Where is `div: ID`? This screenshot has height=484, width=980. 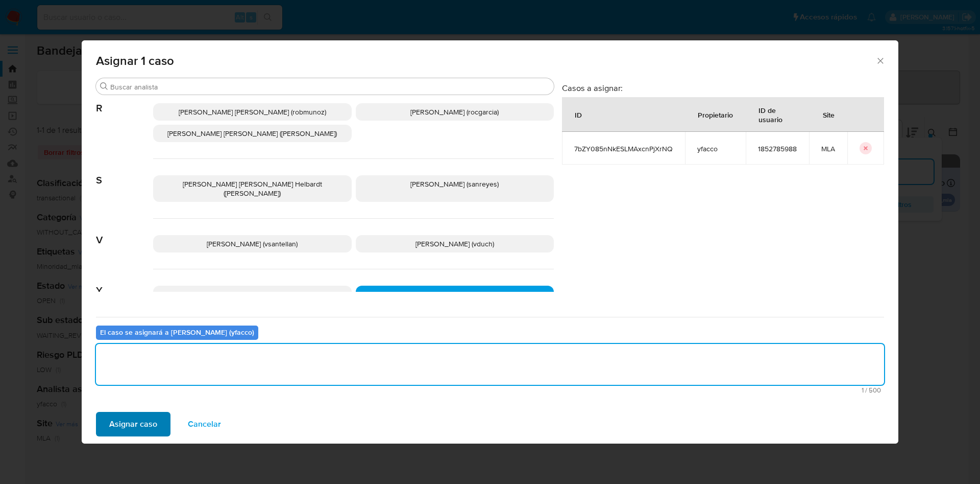 div: ID is located at coordinates (578, 114).